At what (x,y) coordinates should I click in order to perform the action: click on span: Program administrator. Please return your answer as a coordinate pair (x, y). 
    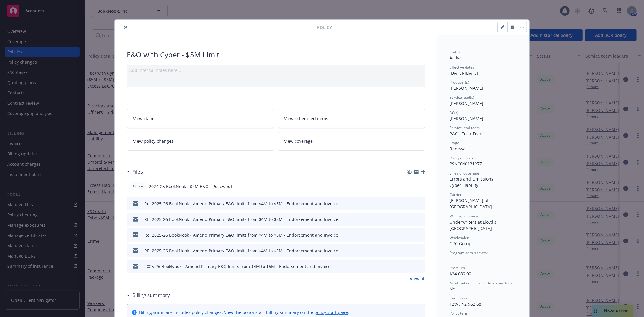
    Looking at the image, I should click on (469, 253).